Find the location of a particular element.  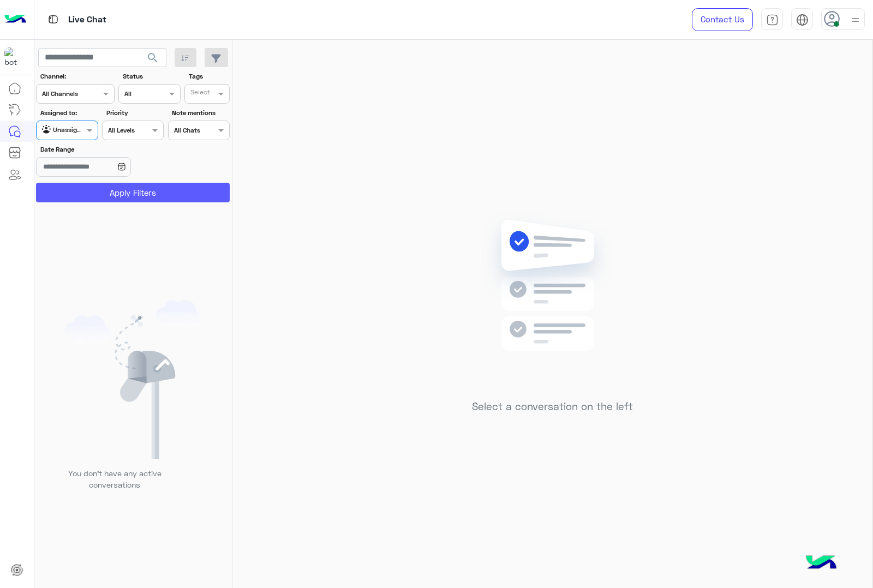

label: Priority is located at coordinates (134, 113).